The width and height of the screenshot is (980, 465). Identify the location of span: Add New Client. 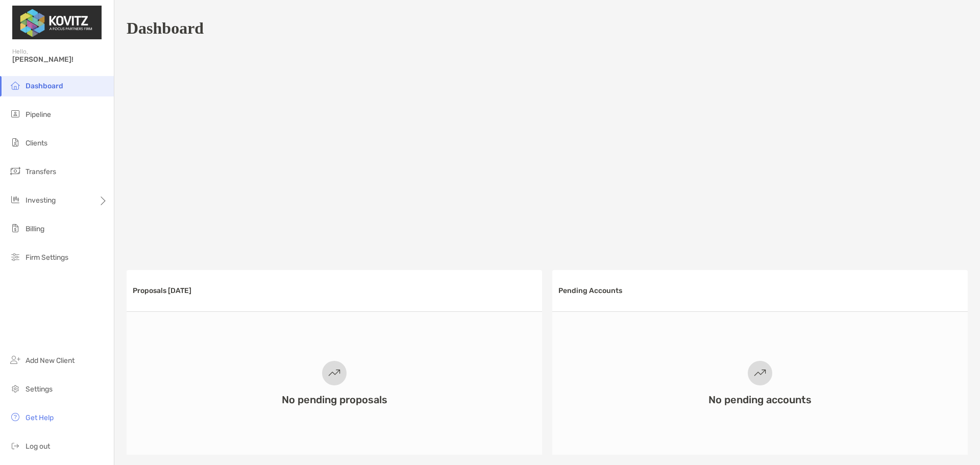
(50, 360).